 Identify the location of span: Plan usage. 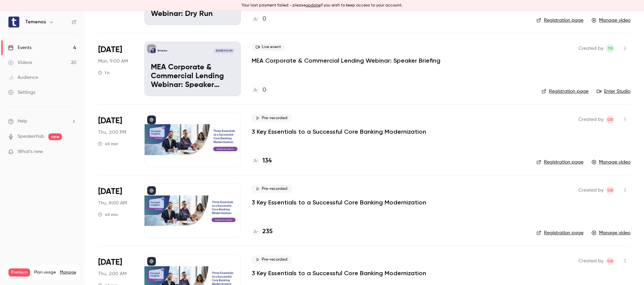
(45, 272).